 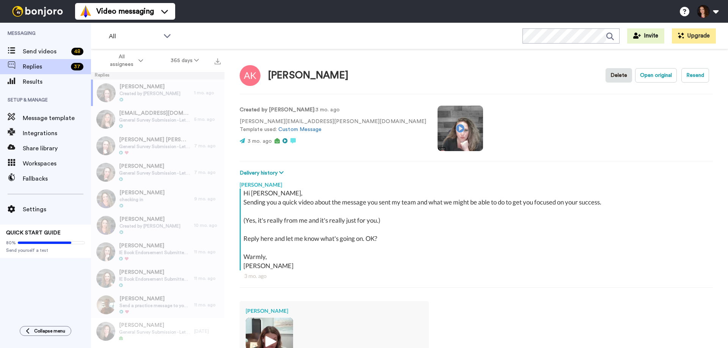 What do you see at coordinates (57, 164) in the screenshot?
I see `span: Workspaces` at bounding box center [57, 164].